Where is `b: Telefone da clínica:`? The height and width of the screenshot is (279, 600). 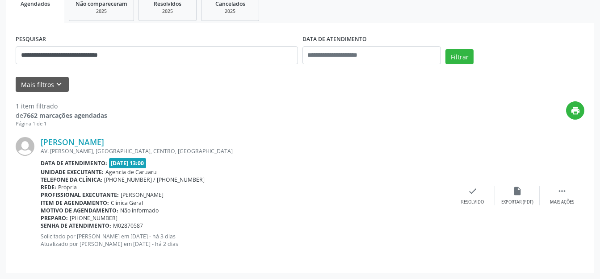 b: Telefone da clínica: is located at coordinates (71, 180).